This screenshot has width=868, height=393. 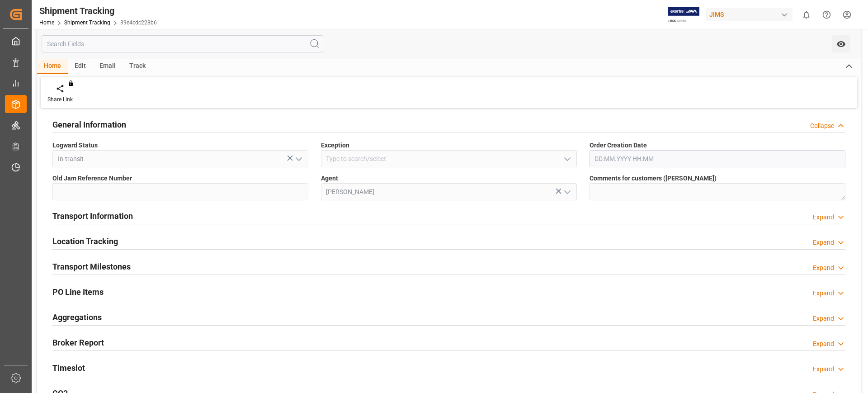 I want to click on input: DD.MM.YYYY HH:MM, so click(x=718, y=159).